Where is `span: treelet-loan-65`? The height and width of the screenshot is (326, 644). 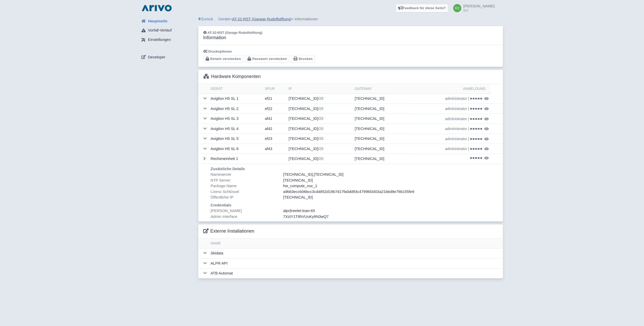
span: treelet-loan-65 is located at coordinates (303, 211).